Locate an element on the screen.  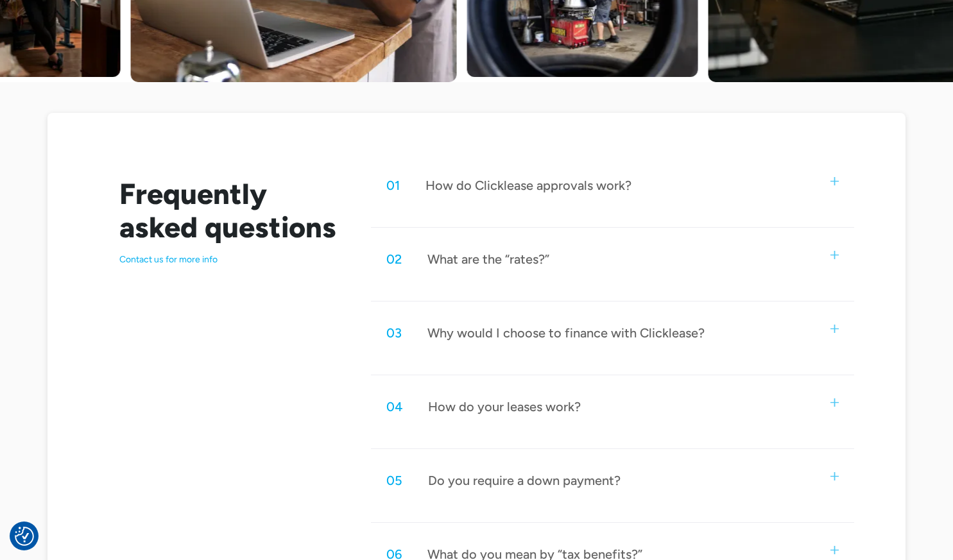
button: Consent Preferences is located at coordinates (25, 536).